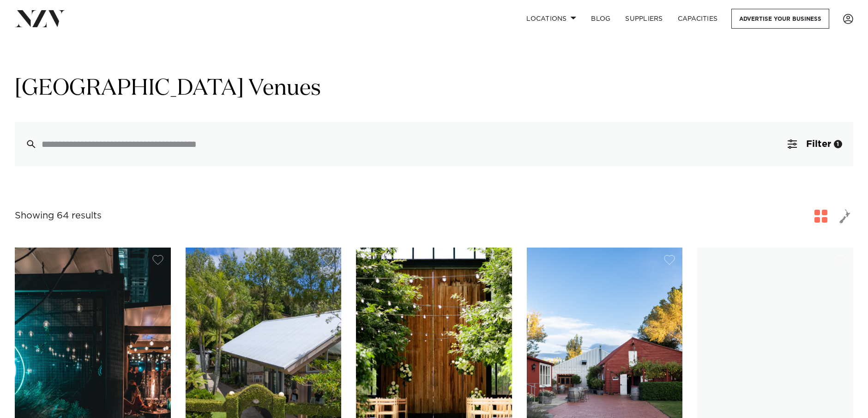  What do you see at coordinates (781, 18) in the screenshot?
I see `a: Advertise your business` at bounding box center [781, 18].